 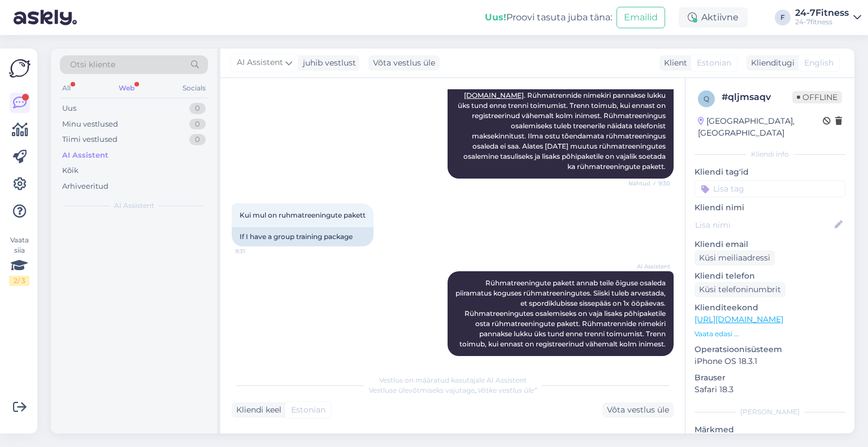 What do you see at coordinates (770, 172) in the screenshot?
I see `p: Kliendi tag'id` at bounding box center [770, 172].